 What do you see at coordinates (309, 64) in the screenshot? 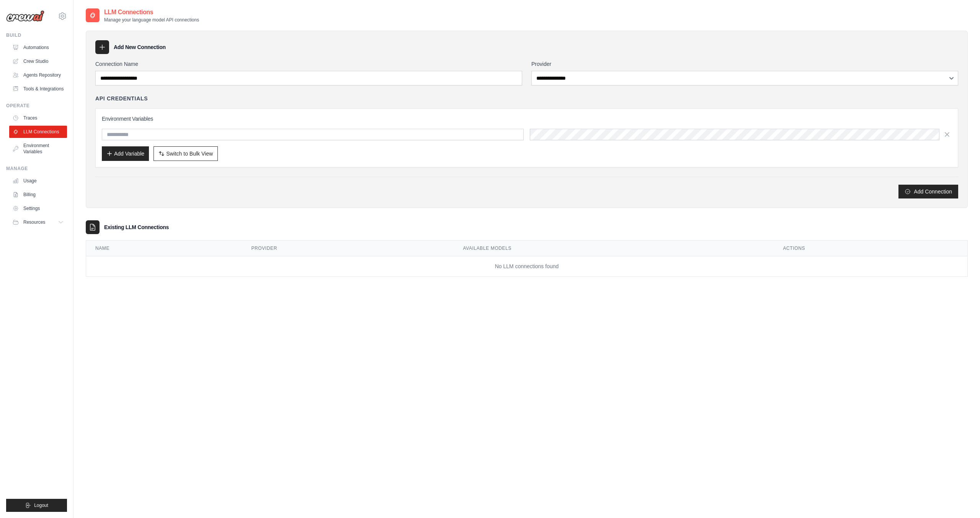
I see `label: Connection Name` at bounding box center [309, 64].